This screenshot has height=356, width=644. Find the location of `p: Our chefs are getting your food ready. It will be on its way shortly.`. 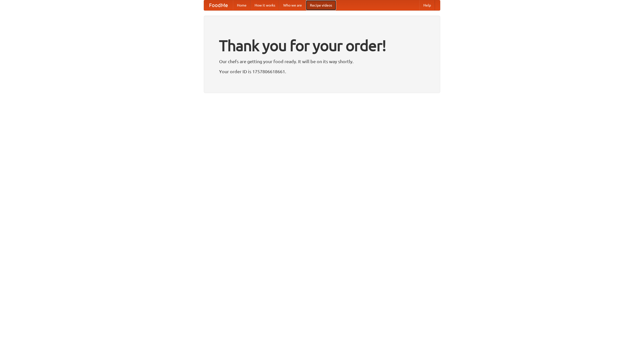

p: Our chefs are getting your food ready. It will be on its way shortly. is located at coordinates (322, 61).